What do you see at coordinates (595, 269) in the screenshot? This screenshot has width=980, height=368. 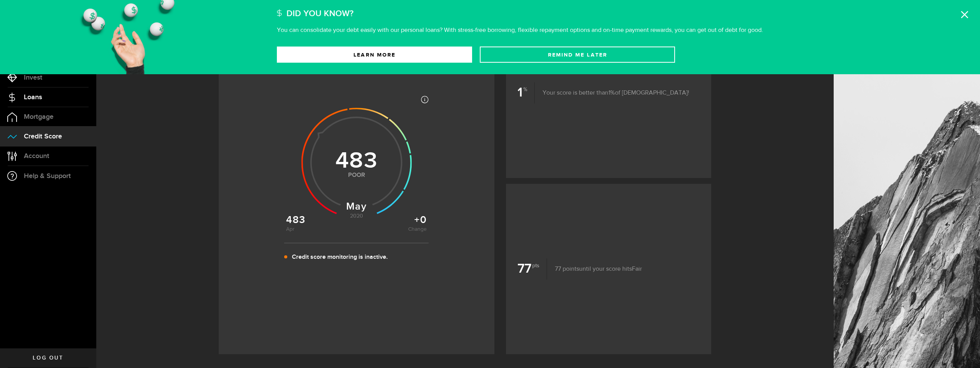 I see `p: until your score hits` at bounding box center [595, 269].